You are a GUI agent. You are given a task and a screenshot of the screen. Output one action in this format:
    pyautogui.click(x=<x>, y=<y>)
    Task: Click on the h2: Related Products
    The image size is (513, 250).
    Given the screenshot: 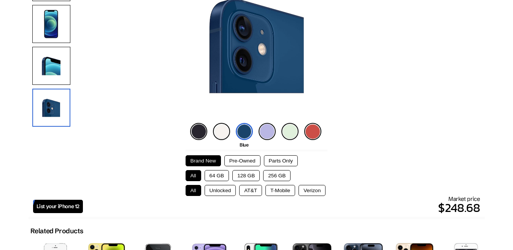 What is the action you would take?
    pyautogui.click(x=57, y=231)
    